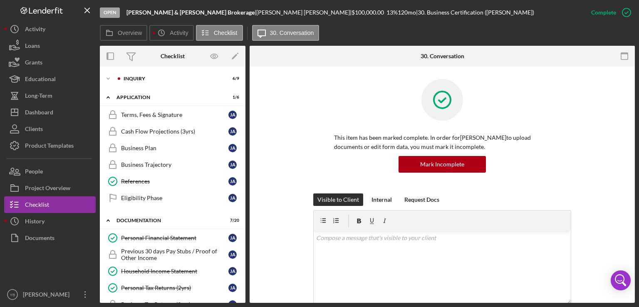 This screenshot has height=307, width=639. I want to click on button: Project Overview, so click(50, 188).